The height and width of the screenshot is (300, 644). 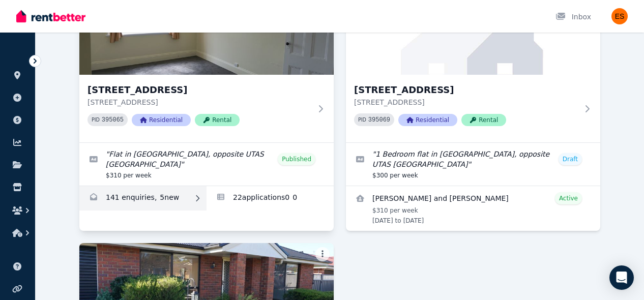 What do you see at coordinates (143, 199) in the screenshot?
I see `a: Enquiries for Unit 2/55 Invermay Rd, Invermay` at bounding box center [143, 199].